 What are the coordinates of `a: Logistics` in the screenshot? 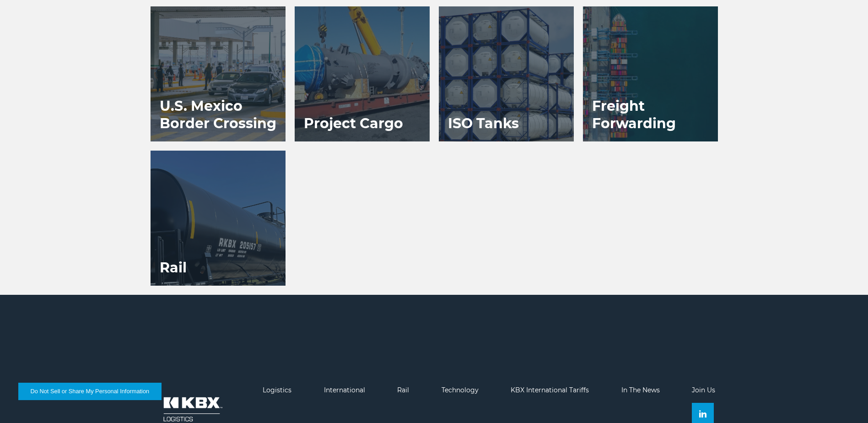 It's located at (277, 390).